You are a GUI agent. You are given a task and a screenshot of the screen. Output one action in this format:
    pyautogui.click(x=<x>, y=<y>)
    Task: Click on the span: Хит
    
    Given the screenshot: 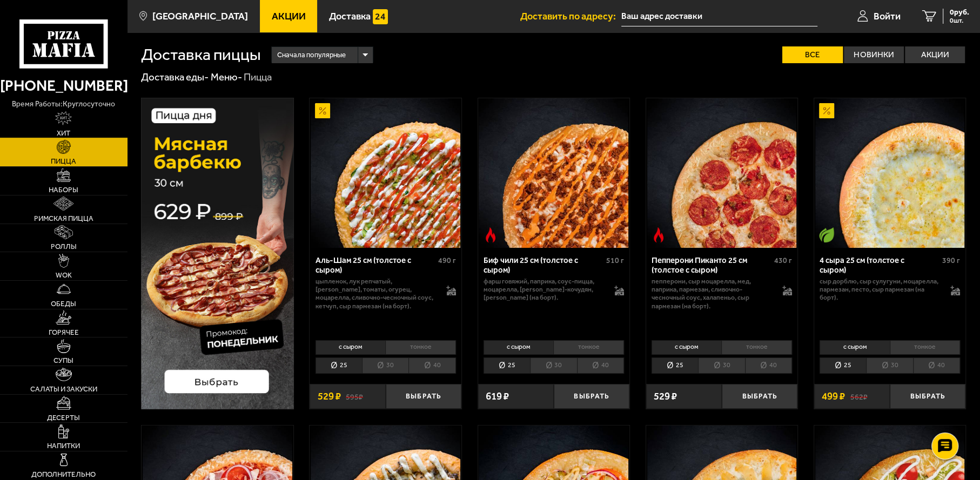 What is the action you would take?
    pyautogui.click(x=63, y=133)
    